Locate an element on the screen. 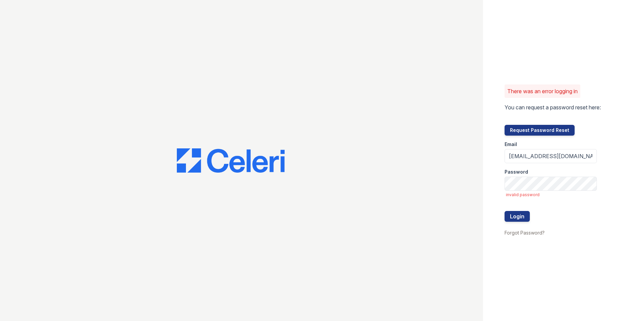  label: Email is located at coordinates (511, 145).